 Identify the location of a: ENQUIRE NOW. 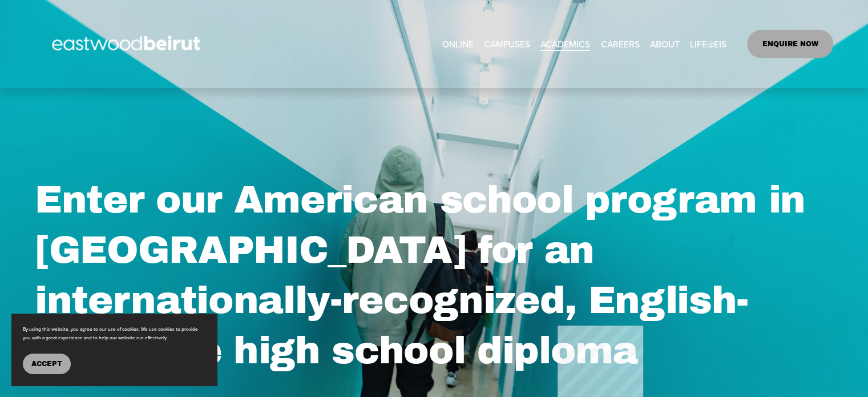
(790, 44).